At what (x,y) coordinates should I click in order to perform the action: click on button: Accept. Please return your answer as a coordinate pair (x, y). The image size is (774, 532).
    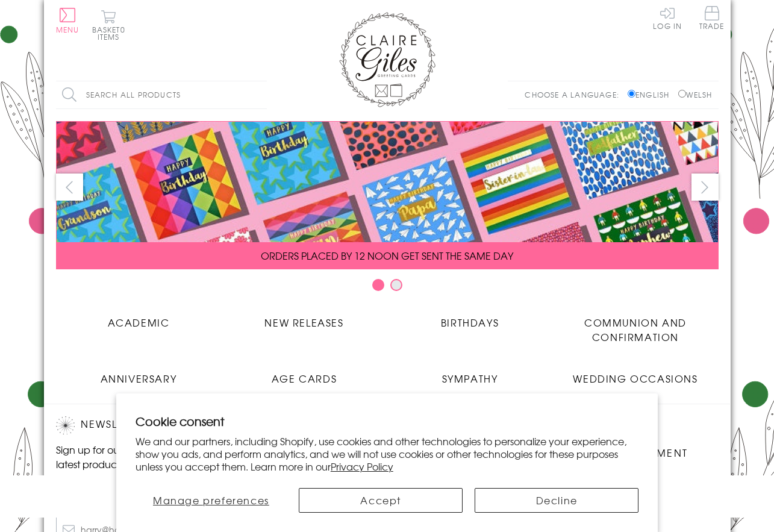
    Looking at the image, I should click on (381, 500).